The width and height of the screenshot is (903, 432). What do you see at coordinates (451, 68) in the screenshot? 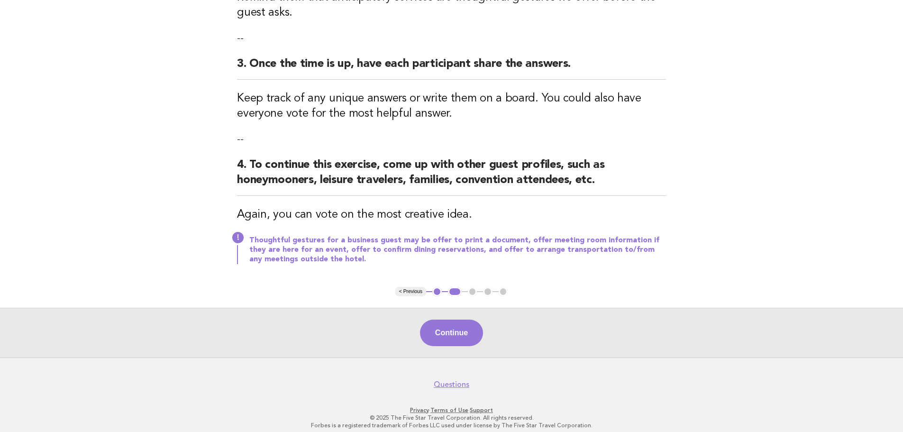
I see `h2: 3. Once the time is up, have each participant share the answers.` at bounding box center [451, 68].